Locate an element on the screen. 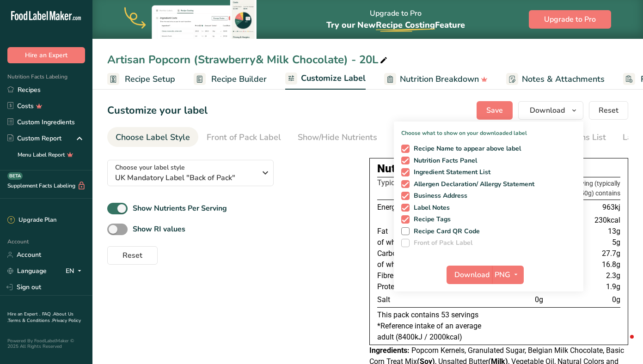 The height and width of the screenshot is (364, 643). span: Customize Label is located at coordinates (334, 78).